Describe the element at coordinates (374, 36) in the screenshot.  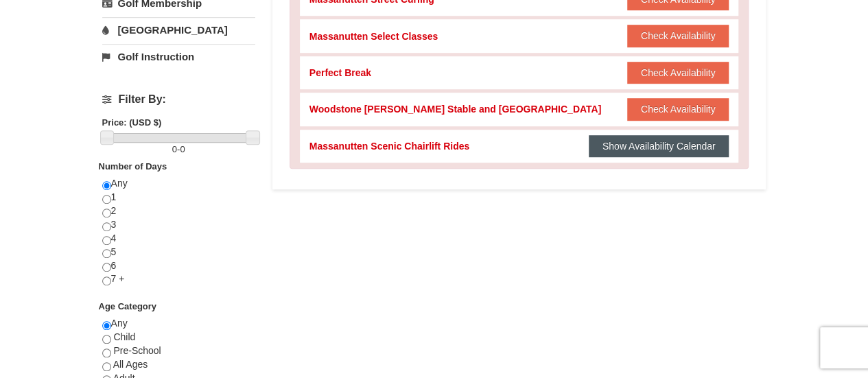
I see `div: Massanutten Select Classes` at that location.